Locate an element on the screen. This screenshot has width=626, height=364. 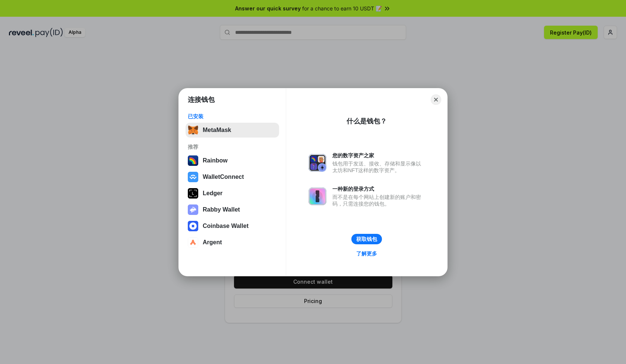
div: 已安装 is located at coordinates (232, 116).